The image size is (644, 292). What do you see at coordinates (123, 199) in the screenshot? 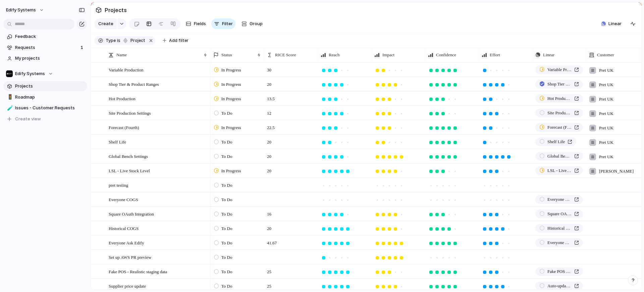
I see `span: Everyone COGS` at bounding box center [123, 199].